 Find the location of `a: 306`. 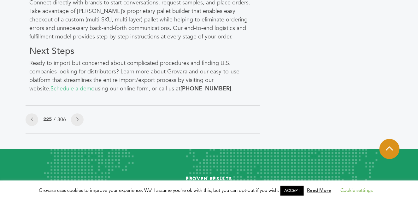

a: 306 is located at coordinates (62, 120).